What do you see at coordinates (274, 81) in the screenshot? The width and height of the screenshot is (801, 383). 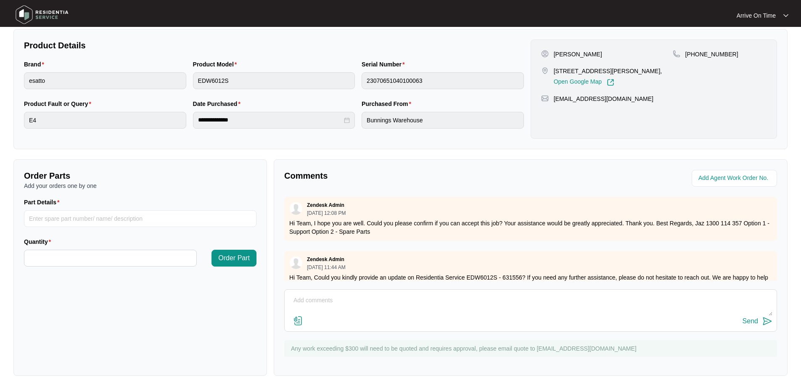 I see `input: Product Model` at bounding box center [274, 81].